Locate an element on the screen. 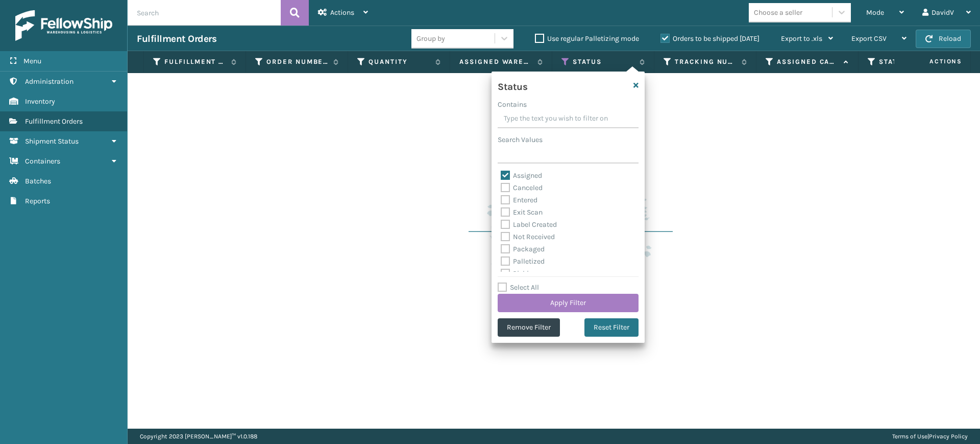 This screenshot has width=980, height=444. img: logo is located at coordinates (64, 26).